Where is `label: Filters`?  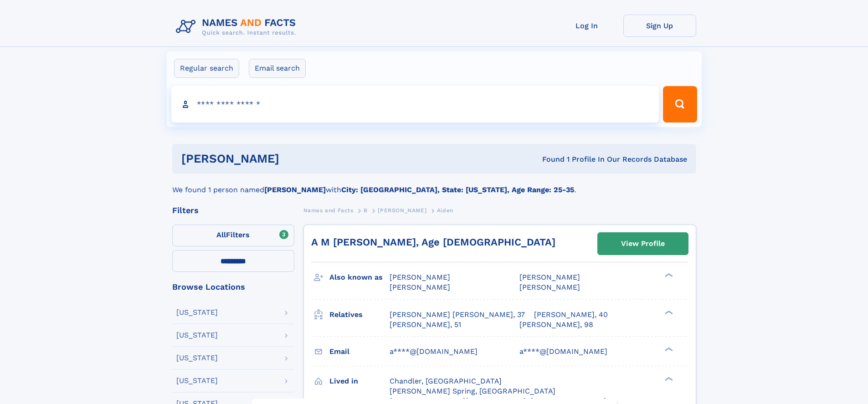 label: Filters is located at coordinates (234, 235).